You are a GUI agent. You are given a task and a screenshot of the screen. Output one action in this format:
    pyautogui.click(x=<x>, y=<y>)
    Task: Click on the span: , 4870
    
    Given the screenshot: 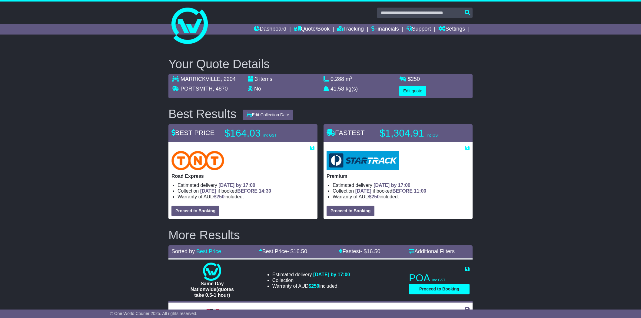 What is the action you would take?
    pyautogui.click(x=220, y=89)
    